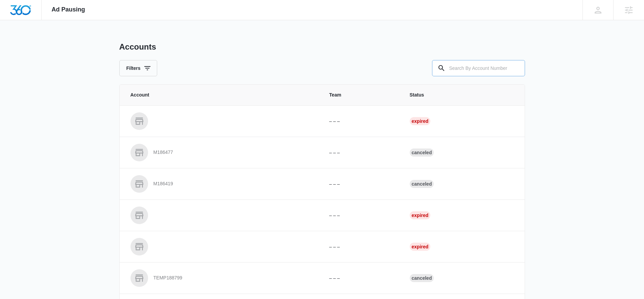  What do you see at coordinates (222, 278) in the screenshot?
I see `a: TEMP188799` at bounding box center [222, 278].